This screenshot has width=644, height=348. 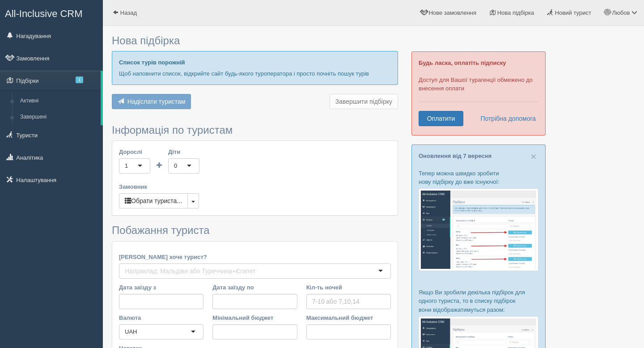 What do you see at coordinates (52, 13) in the screenshot?
I see `a: All-Inclusive CRM` at bounding box center [52, 13].